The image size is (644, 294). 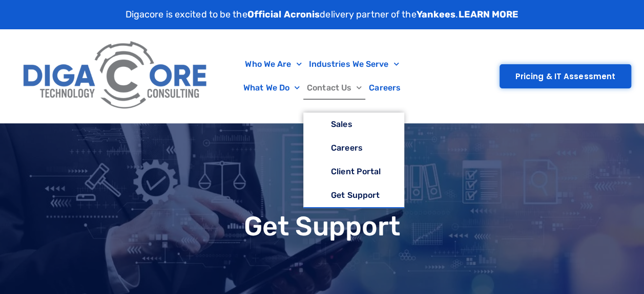 I want to click on nav: Menu, so click(x=322, y=76).